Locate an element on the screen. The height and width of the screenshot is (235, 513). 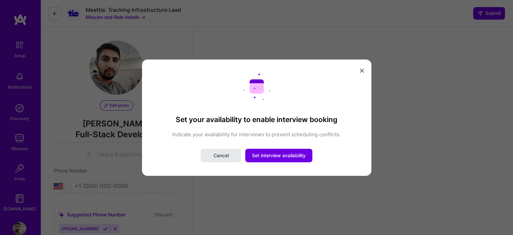
span: Set interview availability is located at coordinates (279, 155).